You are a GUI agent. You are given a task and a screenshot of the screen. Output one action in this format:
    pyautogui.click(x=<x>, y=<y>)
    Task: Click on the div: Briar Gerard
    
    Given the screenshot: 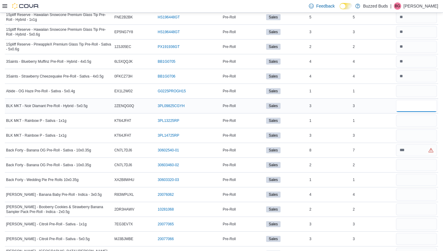 What is the action you would take?
    pyautogui.click(x=397, y=6)
    